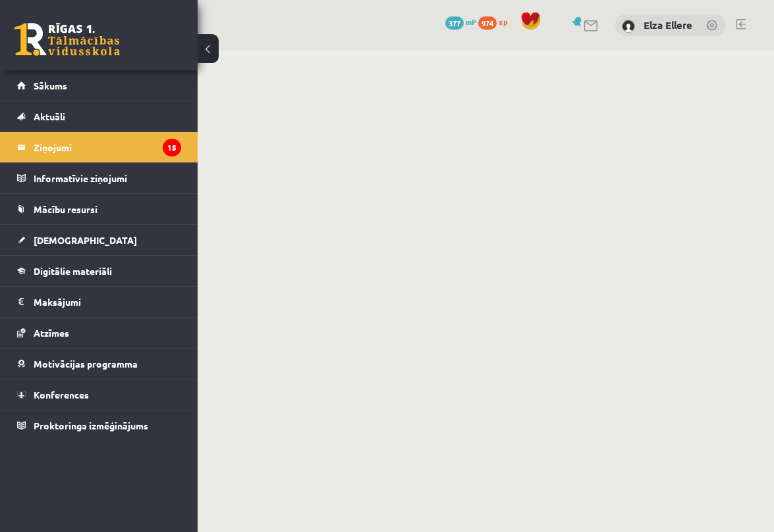 This screenshot has width=774, height=532. I want to click on a: Informatīvie ziņojumi, so click(99, 179).